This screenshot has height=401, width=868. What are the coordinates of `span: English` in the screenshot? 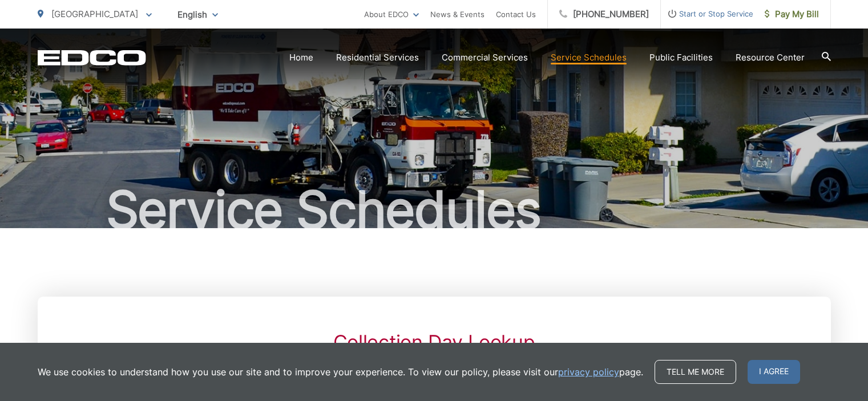 It's located at (197, 14).